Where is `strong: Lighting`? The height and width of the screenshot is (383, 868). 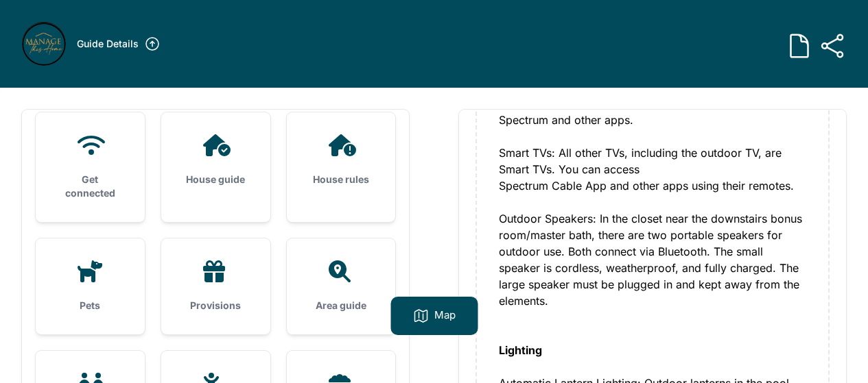
strong: Lighting is located at coordinates (520, 351).